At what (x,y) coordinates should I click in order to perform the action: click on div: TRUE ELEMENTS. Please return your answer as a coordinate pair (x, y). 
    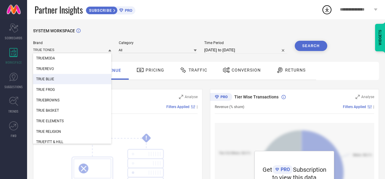
    Looking at the image, I should click on (72, 121).